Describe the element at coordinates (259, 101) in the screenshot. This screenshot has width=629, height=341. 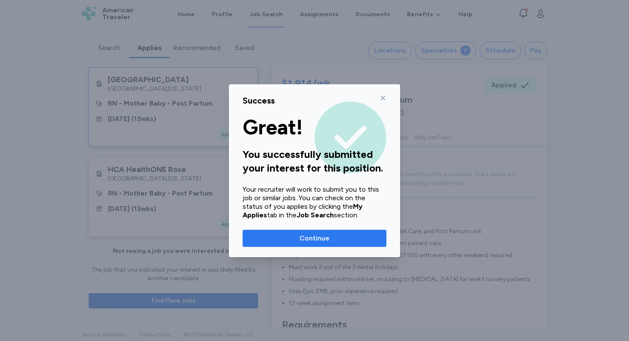
I see `div: Success` at that location.